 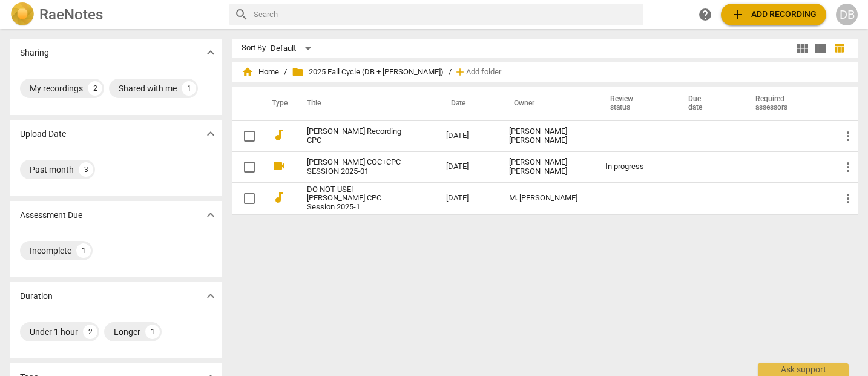 What do you see at coordinates (803, 370) in the screenshot?
I see `div: Ask support` at bounding box center [803, 370].